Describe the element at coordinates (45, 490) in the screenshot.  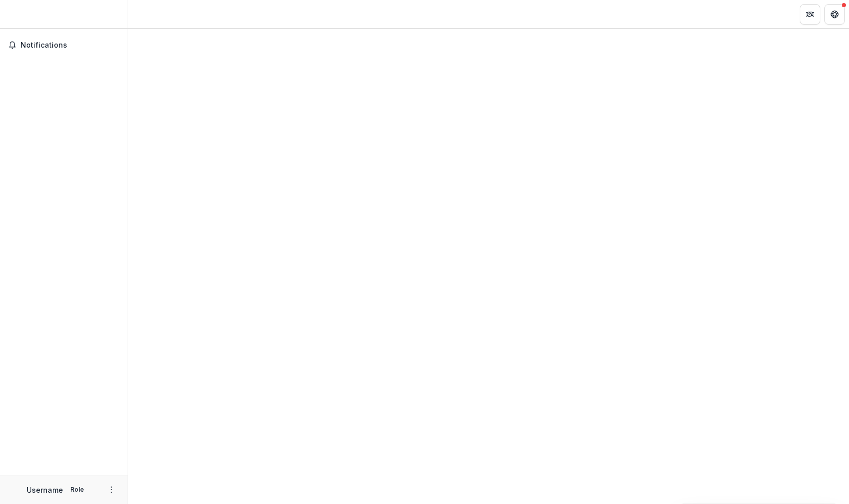
I see `p: Username` at that location.